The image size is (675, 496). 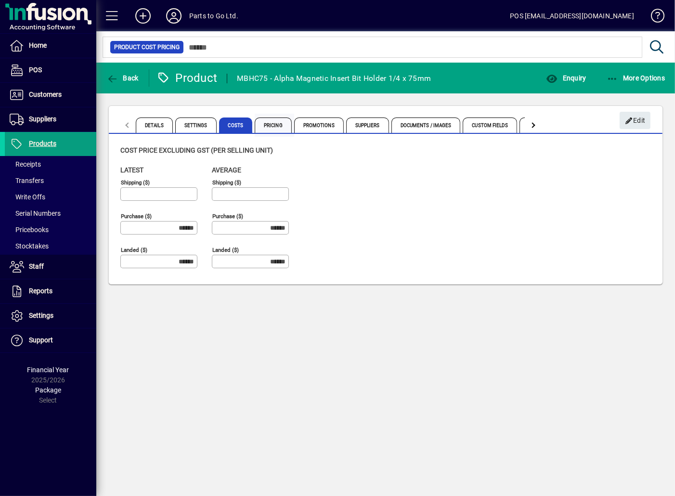 I want to click on a: Reports, so click(x=51, y=291).